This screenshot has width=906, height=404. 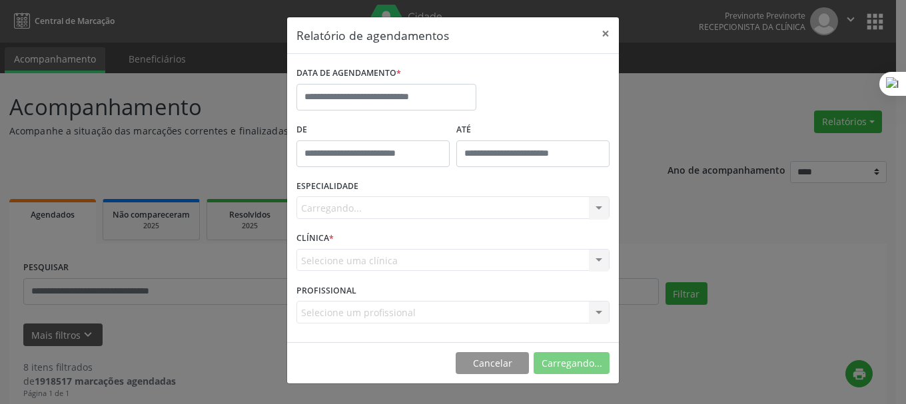 What do you see at coordinates (492, 364) in the screenshot?
I see `button: Cancelar` at bounding box center [492, 364].